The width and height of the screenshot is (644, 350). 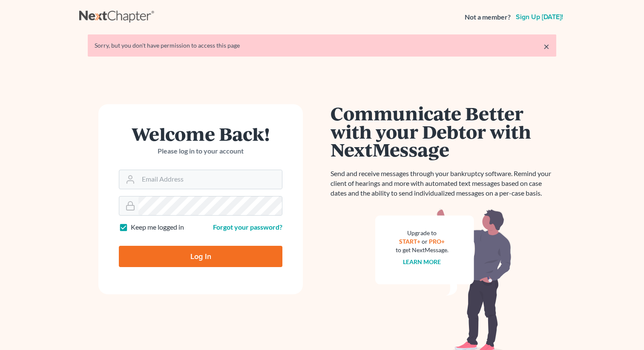 What do you see at coordinates (200, 256) in the screenshot?
I see `input: Log In` at bounding box center [200, 256].